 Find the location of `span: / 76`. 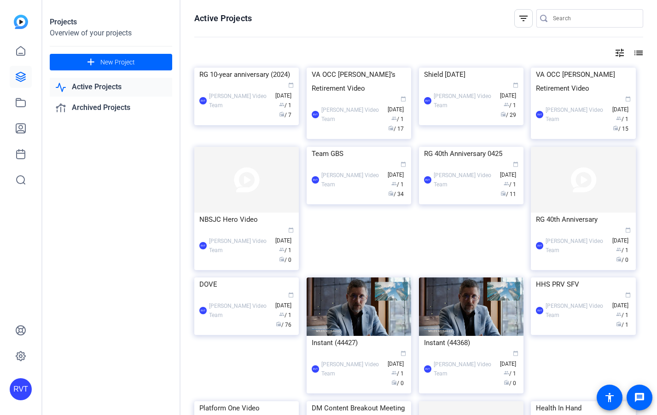

span: / 76 is located at coordinates (284, 325).